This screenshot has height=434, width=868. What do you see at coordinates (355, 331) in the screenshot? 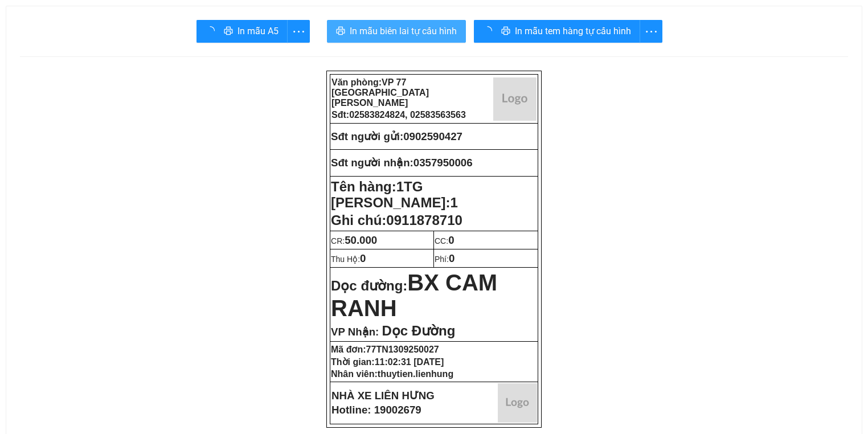
I see `span: VP Nhận:` at bounding box center [355, 331].